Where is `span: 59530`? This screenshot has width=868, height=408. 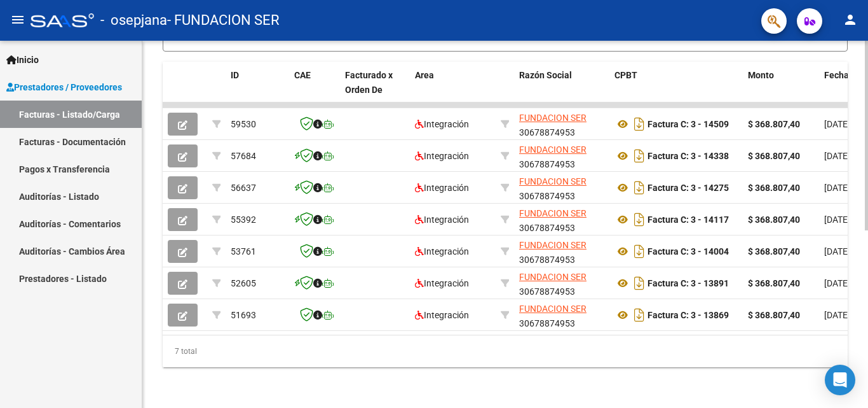
span: 59530 is located at coordinates (244, 124).